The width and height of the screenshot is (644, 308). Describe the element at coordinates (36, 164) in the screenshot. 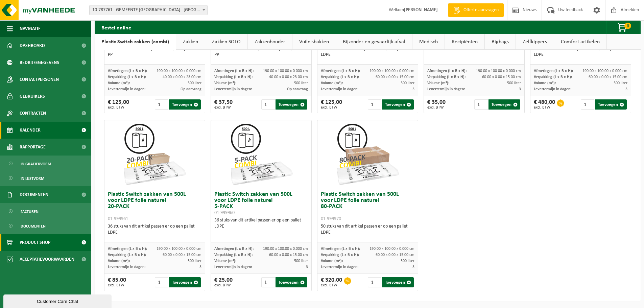

I see `span: In grafiekvorm` at that location.